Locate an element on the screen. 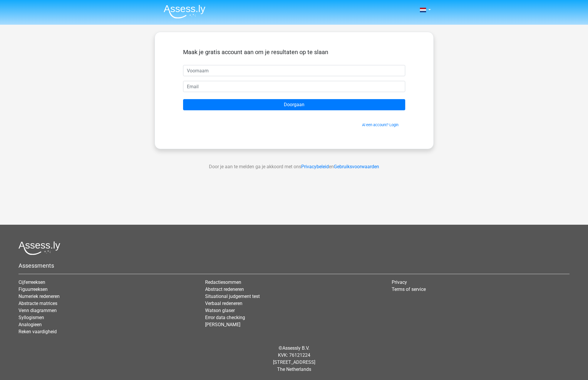  a: Reken vaardigheid is located at coordinates (37, 331).